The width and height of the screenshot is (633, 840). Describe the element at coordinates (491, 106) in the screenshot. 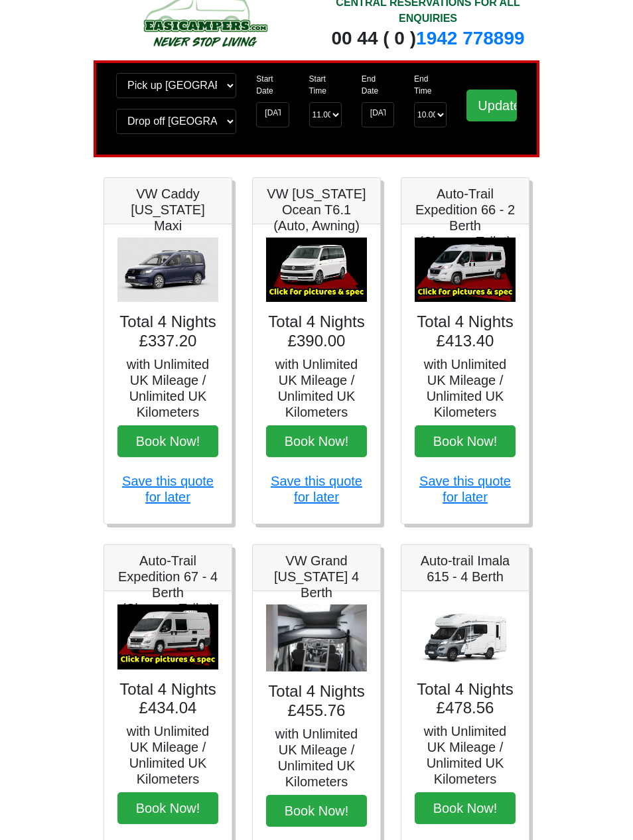

I see `input: Update` at that location.